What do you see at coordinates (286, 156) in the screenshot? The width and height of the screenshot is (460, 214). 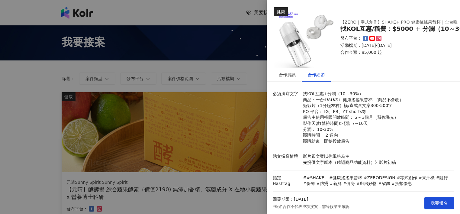 I see `p: 貼文撰寫情境` at bounding box center [286, 156].